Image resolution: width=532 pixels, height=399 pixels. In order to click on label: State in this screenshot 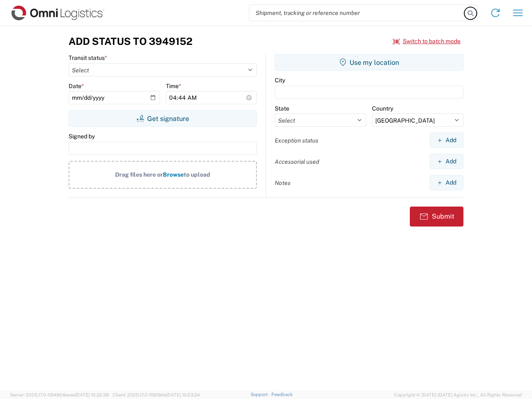, I will do `click(282, 109)`.